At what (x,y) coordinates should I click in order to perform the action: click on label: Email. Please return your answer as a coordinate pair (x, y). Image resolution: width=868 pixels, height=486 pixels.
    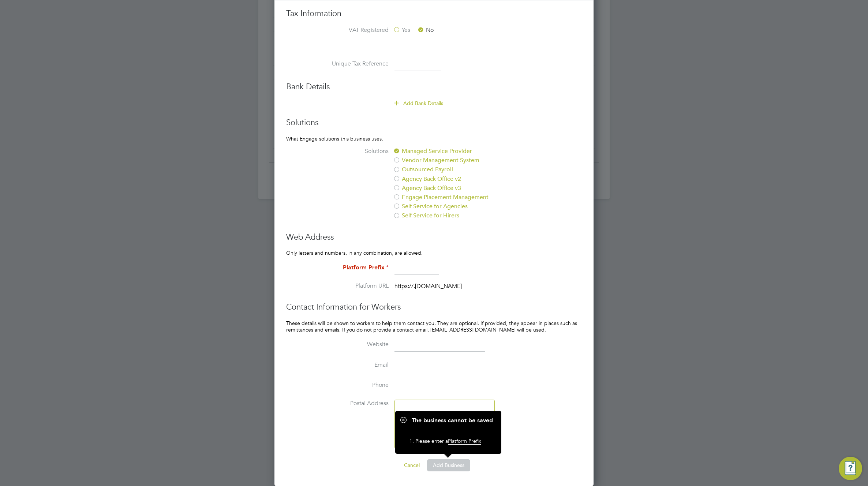
    Looking at the image, I should click on (352, 365).